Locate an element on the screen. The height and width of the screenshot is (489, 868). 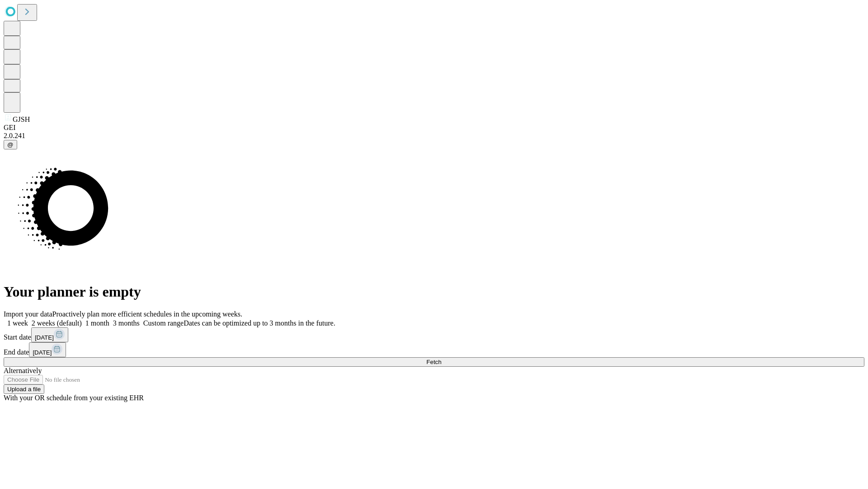
span: 1 month is located at coordinates (97, 322).